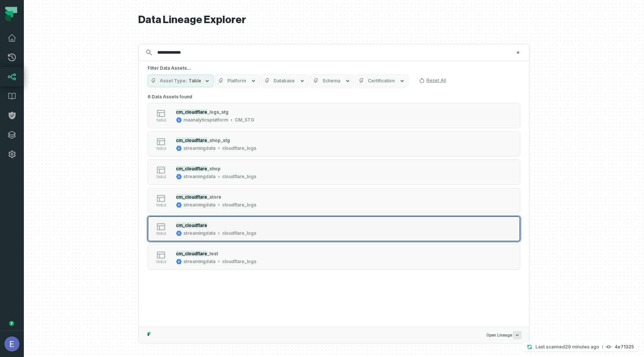  Describe the element at coordinates (180, 81) in the screenshot. I see `button: Asset TypeTable` at that location.